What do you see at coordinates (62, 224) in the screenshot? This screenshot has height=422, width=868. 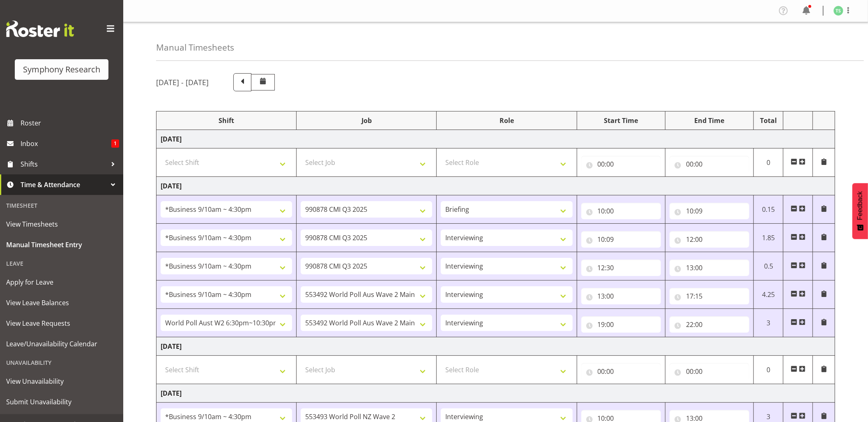 I see `span: View Timesheets` at bounding box center [62, 224].